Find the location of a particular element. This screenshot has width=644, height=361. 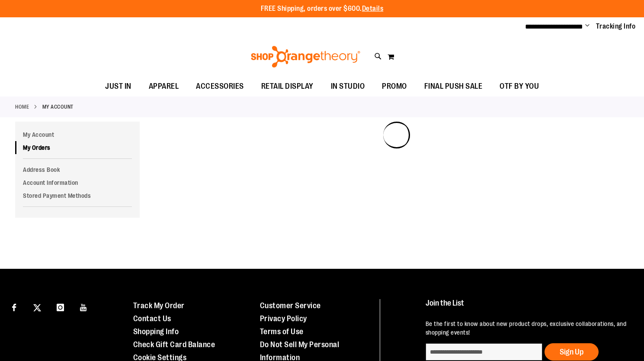

span: Sign Up is located at coordinates (572, 351).